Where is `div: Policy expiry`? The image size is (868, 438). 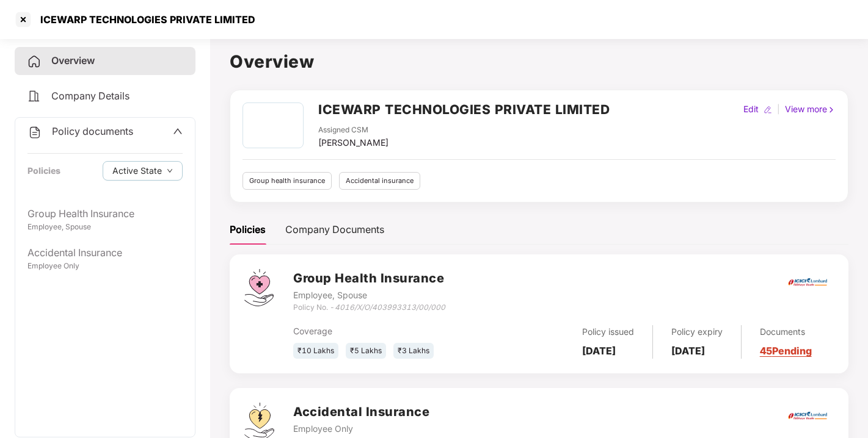
div: Policy expiry is located at coordinates (697, 332).